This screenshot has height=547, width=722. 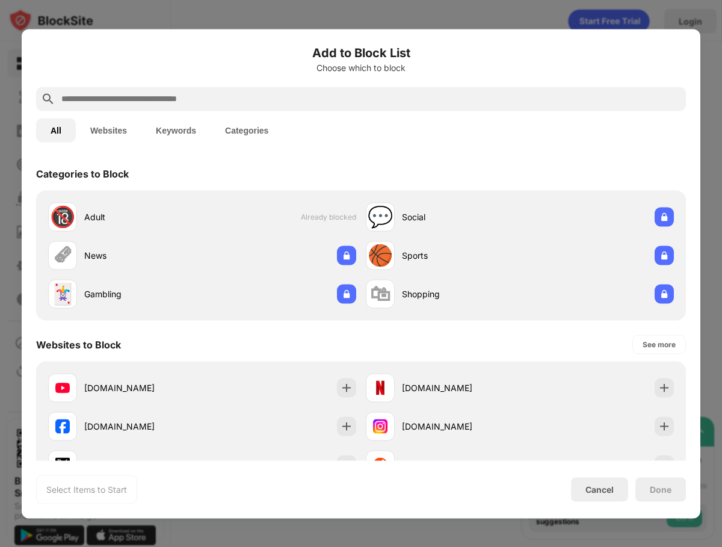 What do you see at coordinates (143, 255) in the screenshot?
I see `div: News` at bounding box center [143, 255].